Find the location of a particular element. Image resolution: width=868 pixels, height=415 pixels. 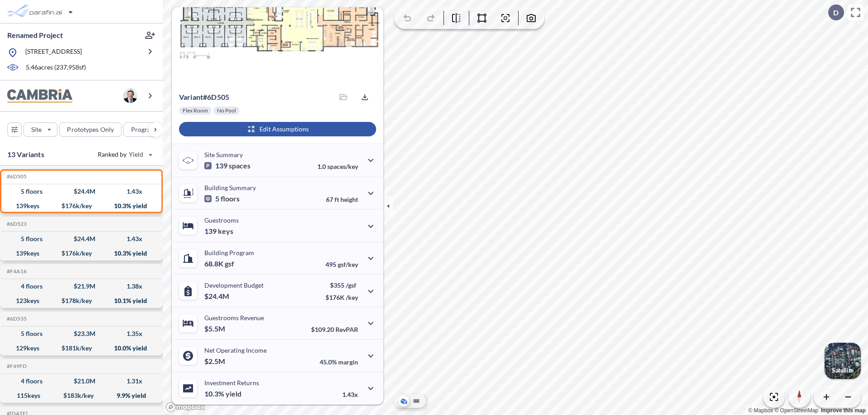

a: Mapbox is located at coordinates (761, 410).